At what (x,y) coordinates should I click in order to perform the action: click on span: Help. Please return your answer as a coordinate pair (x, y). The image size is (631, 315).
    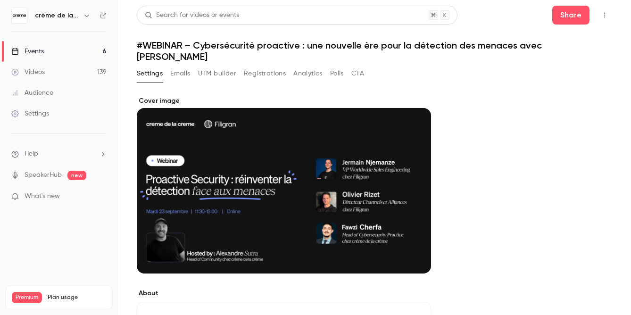
    Looking at the image, I should click on (31, 154).